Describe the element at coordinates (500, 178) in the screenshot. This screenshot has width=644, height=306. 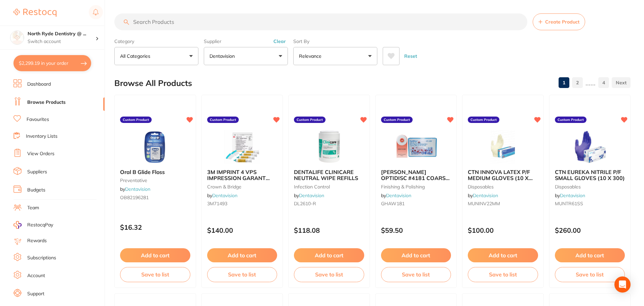
I see `span: CTN INNOVA LATEX P/F MEDIUM GLOVES (10 X 100)` at that location.